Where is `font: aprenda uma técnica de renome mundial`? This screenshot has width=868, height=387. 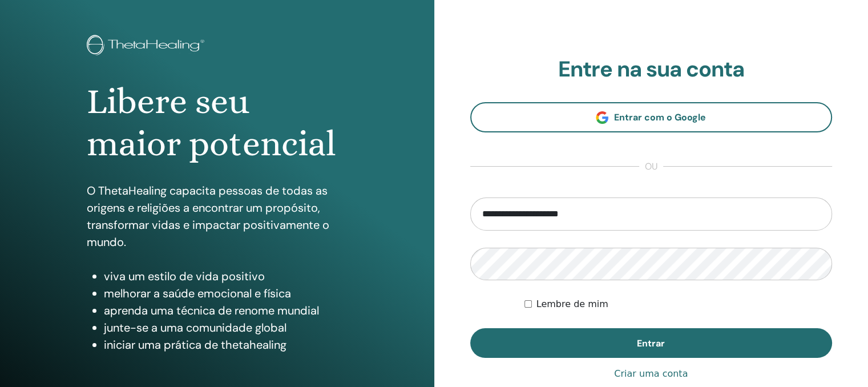
font: aprenda uma técnica de renome mundial is located at coordinates (211, 311).